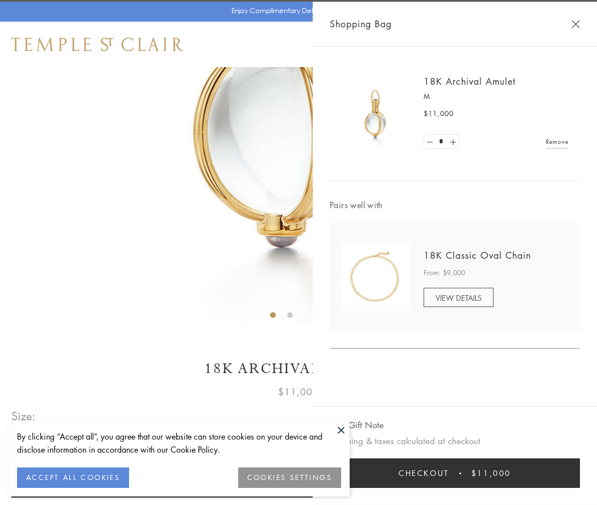 This screenshot has height=505, width=597. I want to click on button: Checkout $11,000, so click(455, 473).